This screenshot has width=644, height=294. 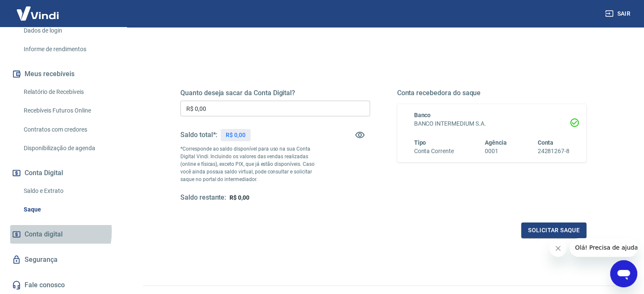 What do you see at coordinates (69, 92) in the screenshot?
I see `a: Relatório de Recebíveis` at bounding box center [69, 92].